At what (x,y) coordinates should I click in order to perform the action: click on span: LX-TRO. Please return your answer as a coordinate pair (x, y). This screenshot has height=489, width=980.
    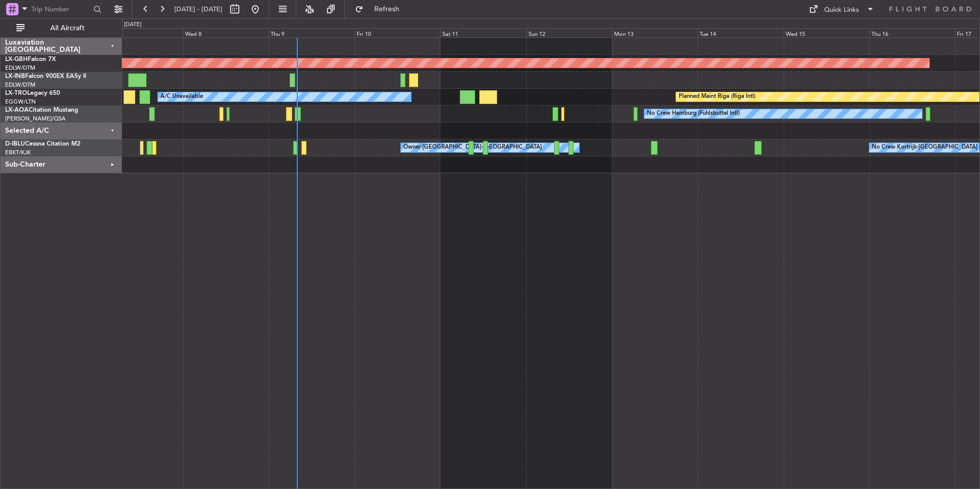
    Looking at the image, I should click on (16, 93).